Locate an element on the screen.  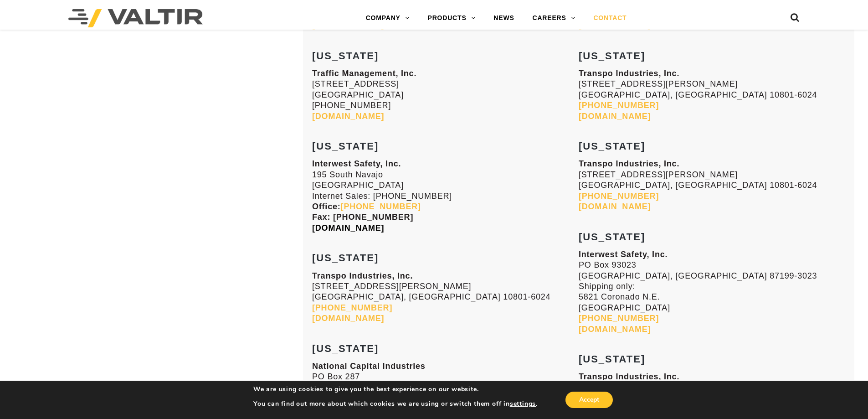
a: NEWS is located at coordinates (503, 18).